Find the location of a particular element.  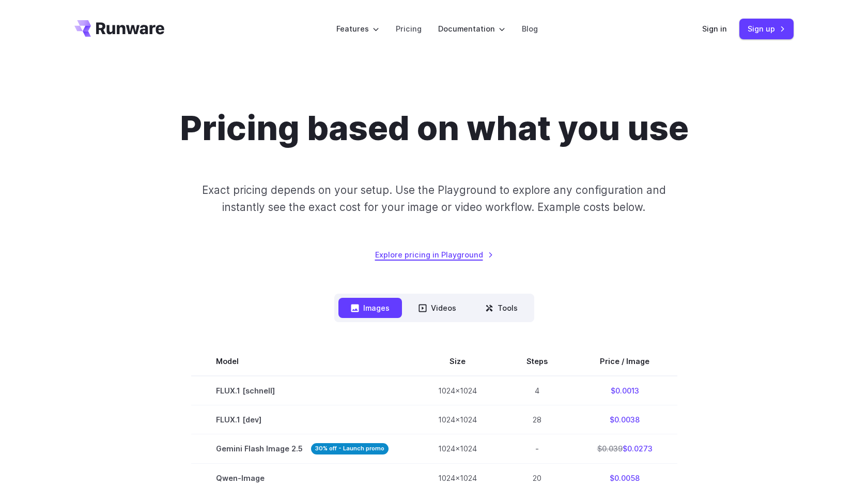

a: Sign in is located at coordinates (715, 29).